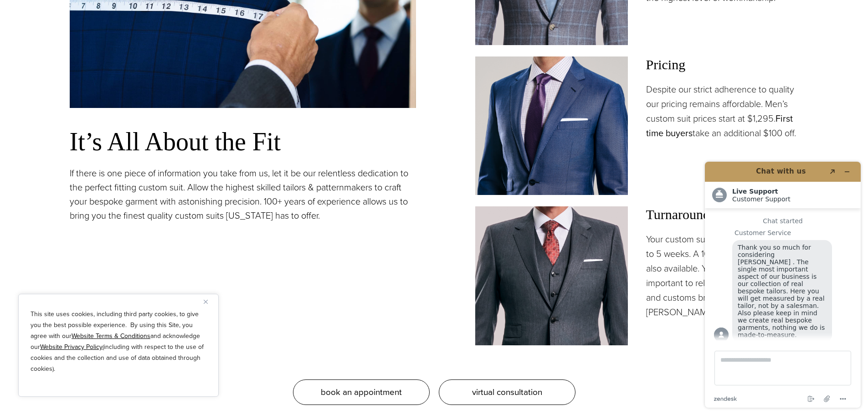 The image size is (868, 415). I want to click on div: Customer Support, so click(95, 44).